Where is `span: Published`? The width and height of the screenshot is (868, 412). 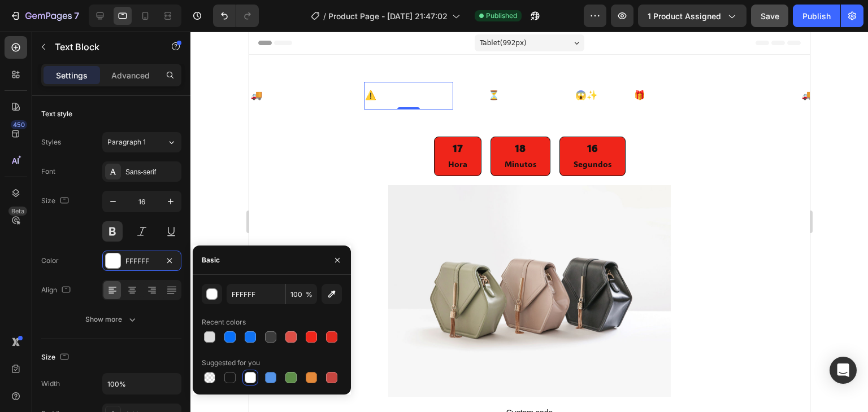
span: Published is located at coordinates (501, 16).